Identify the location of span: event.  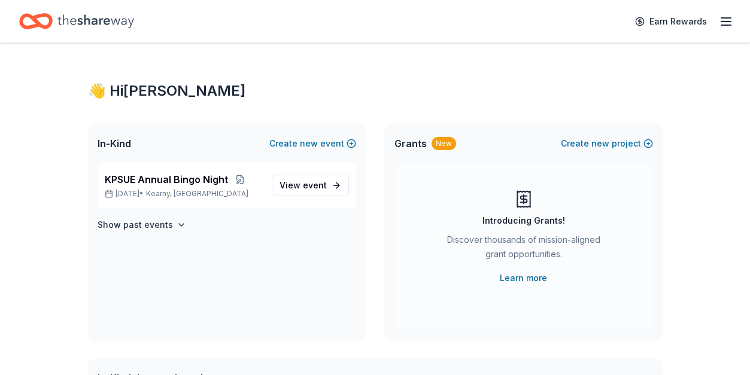
(315, 185).